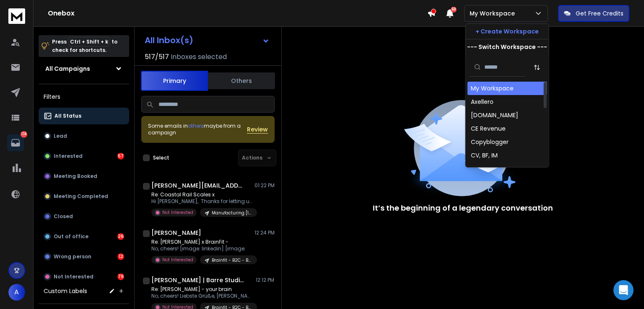  What do you see at coordinates (265, 280) in the screenshot?
I see `p: 12:12 PM` at bounding box center [265, 280].